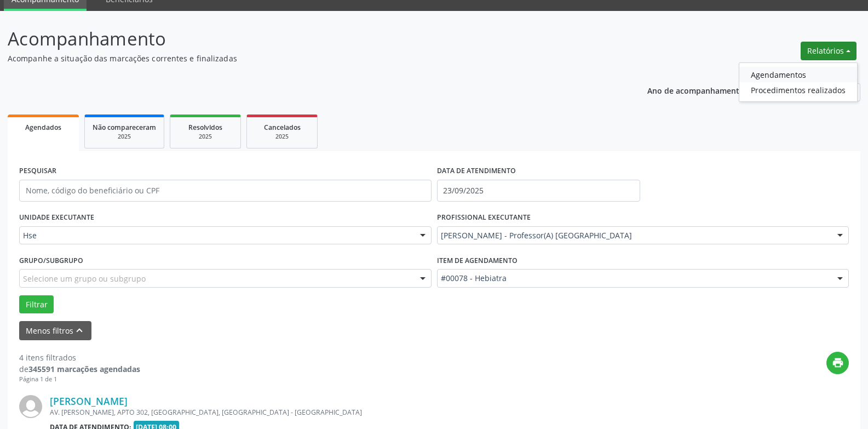 This screenshot has height=429, width=868. I want to click on span: Resolvidos, so click(205, 127).